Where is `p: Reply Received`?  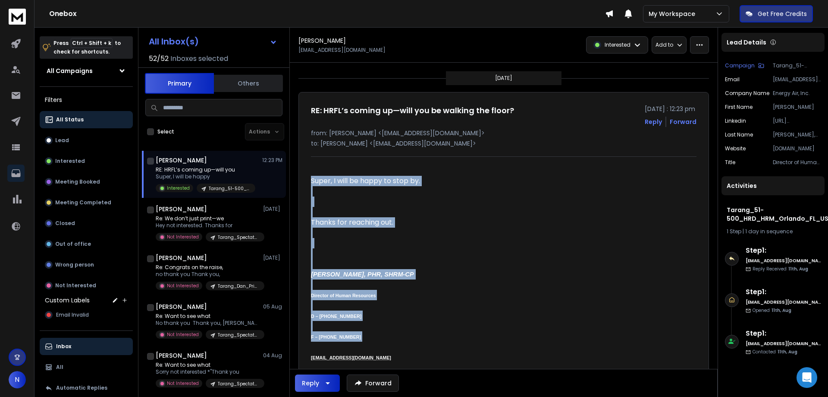 p: Reply Received is located at coordinates (781, 268).